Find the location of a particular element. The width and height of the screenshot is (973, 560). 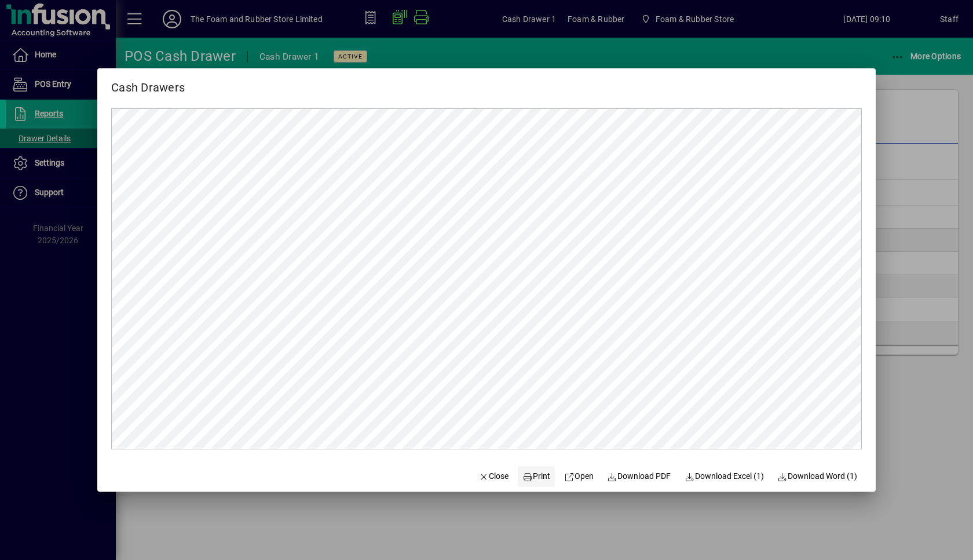

button: Download Word (1) is located at coordinates (818, 476).